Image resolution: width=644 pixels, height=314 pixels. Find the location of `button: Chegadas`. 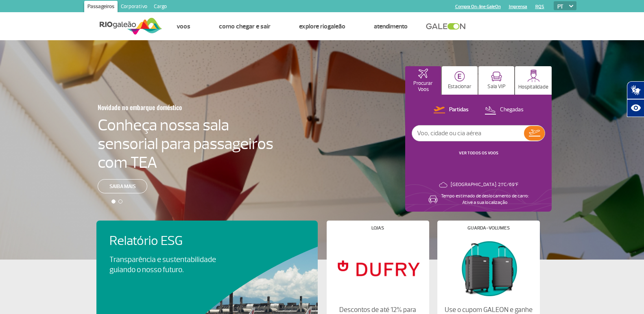

button: Chegadas is located at coordinates (504, 110).